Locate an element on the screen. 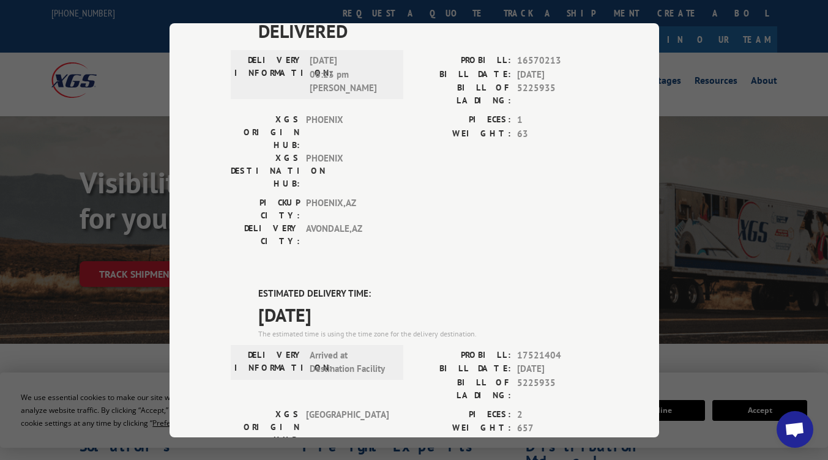  label: ESTIMATED DELIVERY TIME: is located at coordinates (428, 294).